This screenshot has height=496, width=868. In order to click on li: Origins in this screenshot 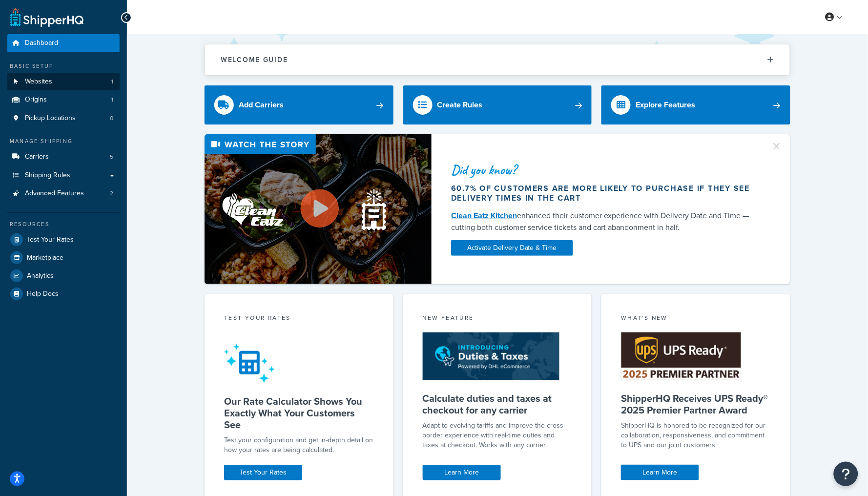, I will do `click(63, 100)`.